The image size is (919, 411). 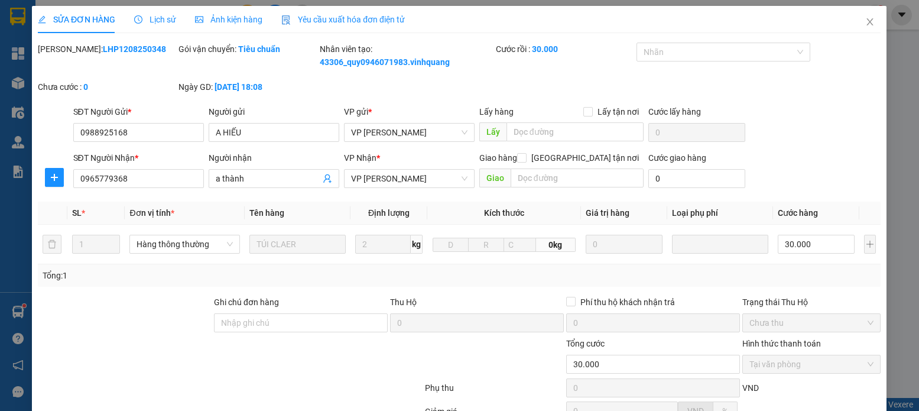 What do you see at coordinates (678, 158) in the screenshot?
I see `label: Cước giao hàng` at bounding box center [678, 158].